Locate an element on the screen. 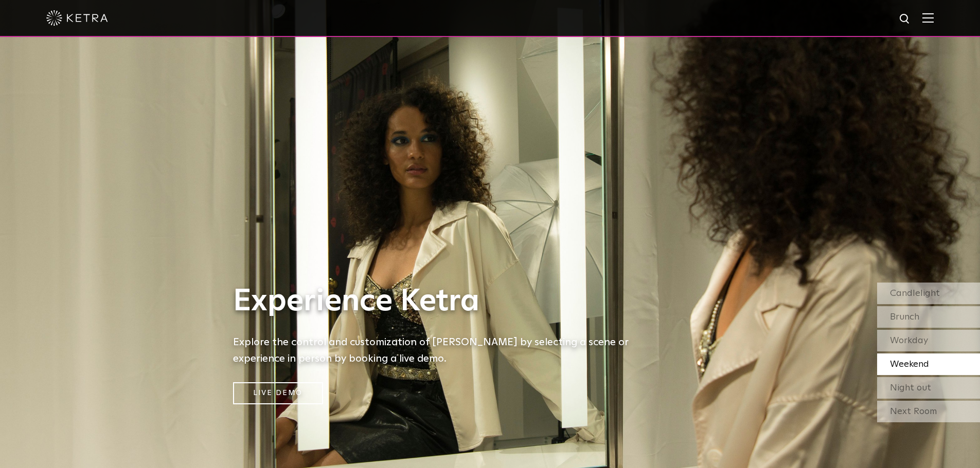 The image size is (980, 468). span: Night out is located at coordinates (910, 388).